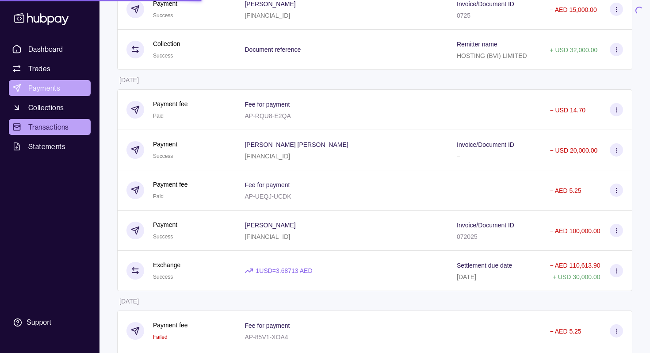  I want to click on span: Payments, so click(44, 88).